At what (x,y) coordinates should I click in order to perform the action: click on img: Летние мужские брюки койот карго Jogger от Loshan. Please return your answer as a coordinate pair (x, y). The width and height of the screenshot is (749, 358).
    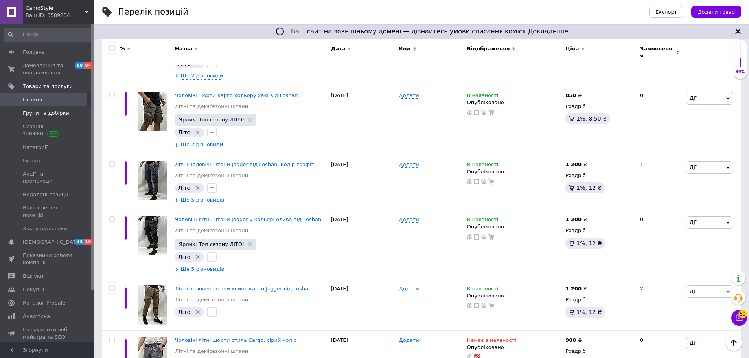
    Looking at the image, I should click on (152, 305).